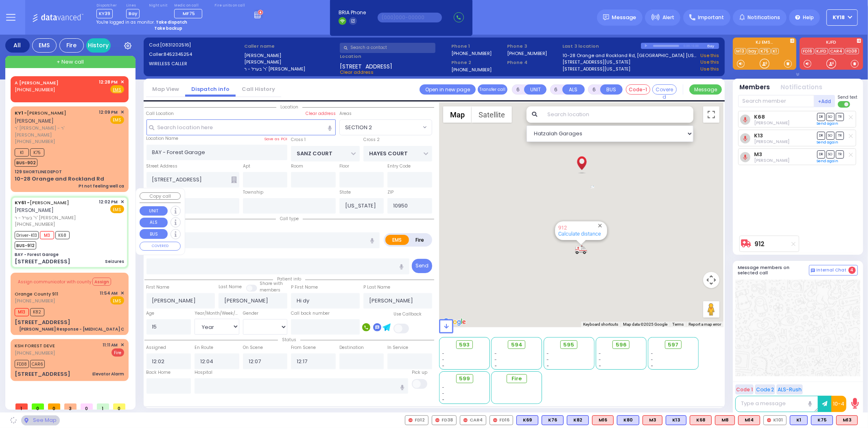 This screenshot has width=868, height=428. Describe the element at coordinates (210, 89) in the screenshot. I see `a: Dispatch info` at that location.